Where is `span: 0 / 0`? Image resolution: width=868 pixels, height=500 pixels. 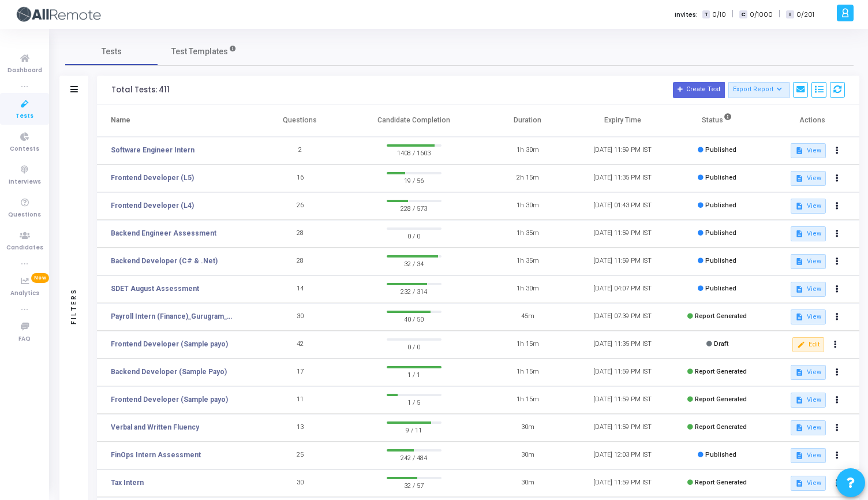
span: 0 / 0 is located at coordinates (414, 347).